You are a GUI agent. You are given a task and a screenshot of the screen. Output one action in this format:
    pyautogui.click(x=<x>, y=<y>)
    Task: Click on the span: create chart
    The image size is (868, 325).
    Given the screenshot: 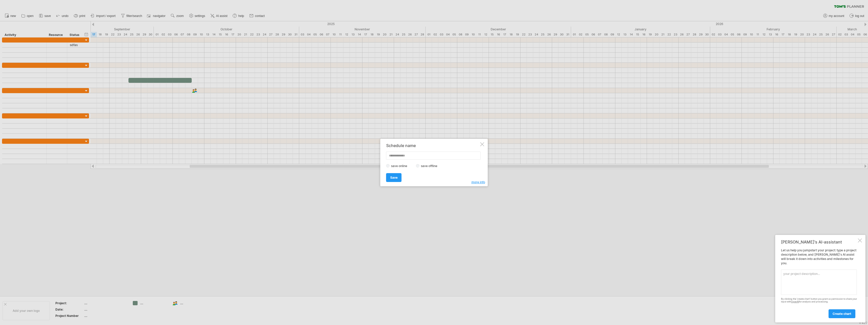 What is the action you would take?
    pyautogui.click(x=841, y=313)
    